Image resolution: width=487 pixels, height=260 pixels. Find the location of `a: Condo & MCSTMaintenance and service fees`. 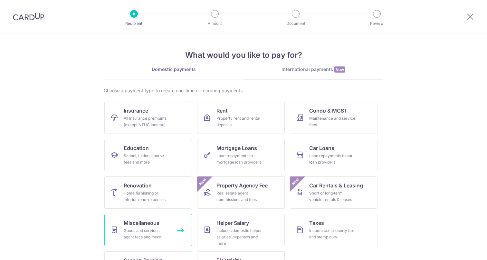

a: Condo & MCSTMaintenance and service fees is located at coordinates (334, 118).